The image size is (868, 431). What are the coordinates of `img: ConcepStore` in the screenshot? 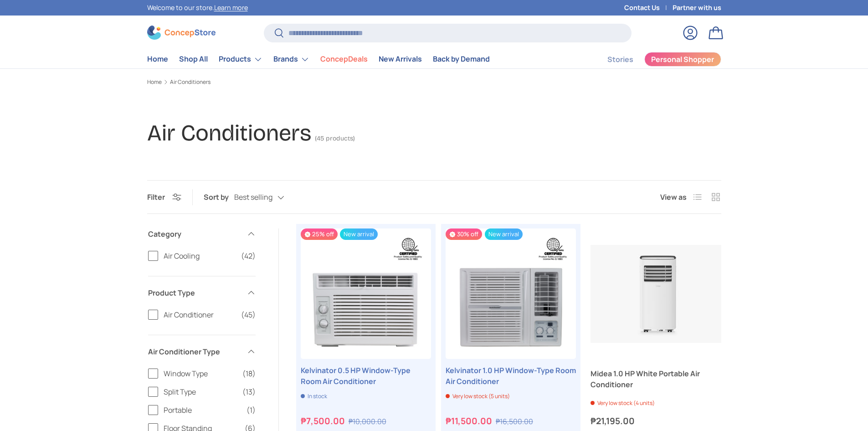 It's located at (182, 33).